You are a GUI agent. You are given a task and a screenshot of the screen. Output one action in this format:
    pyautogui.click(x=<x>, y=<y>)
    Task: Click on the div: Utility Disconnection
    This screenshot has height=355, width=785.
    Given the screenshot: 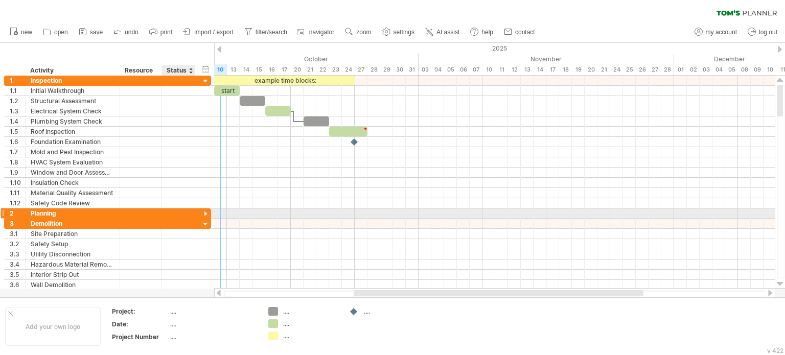 What is the action you would take?
    pyautogui.click(x=73, y=254)
    